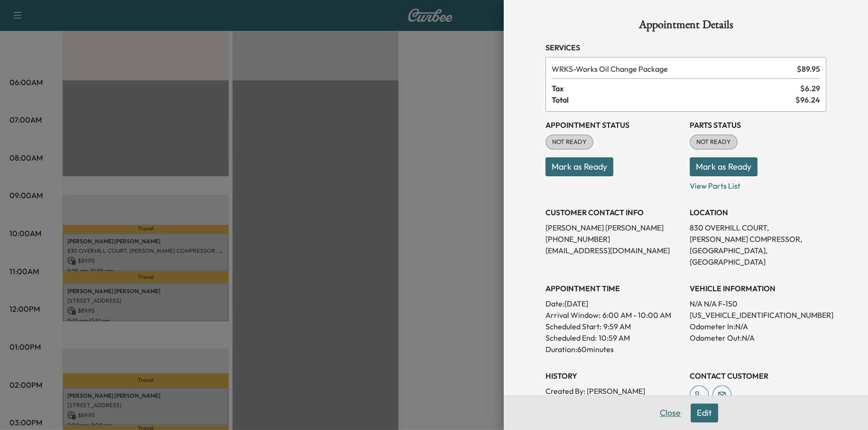  I want to click on p: Scheduled End:, so click(571, 338).